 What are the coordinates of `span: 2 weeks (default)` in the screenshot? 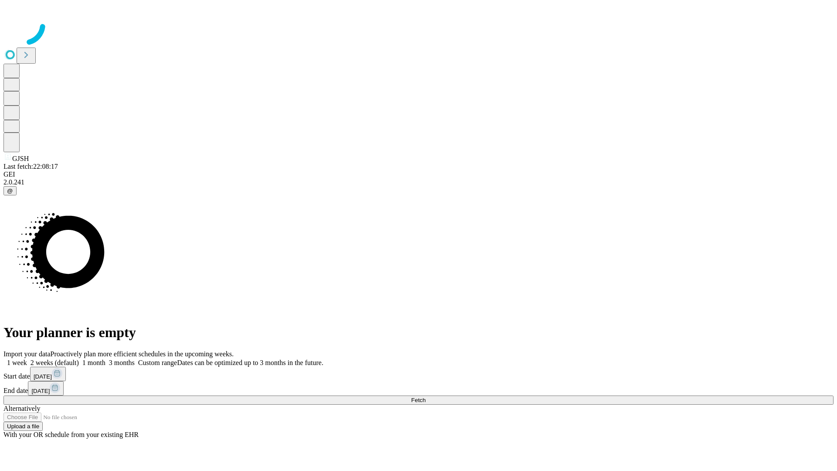 It's located at (54, 362).